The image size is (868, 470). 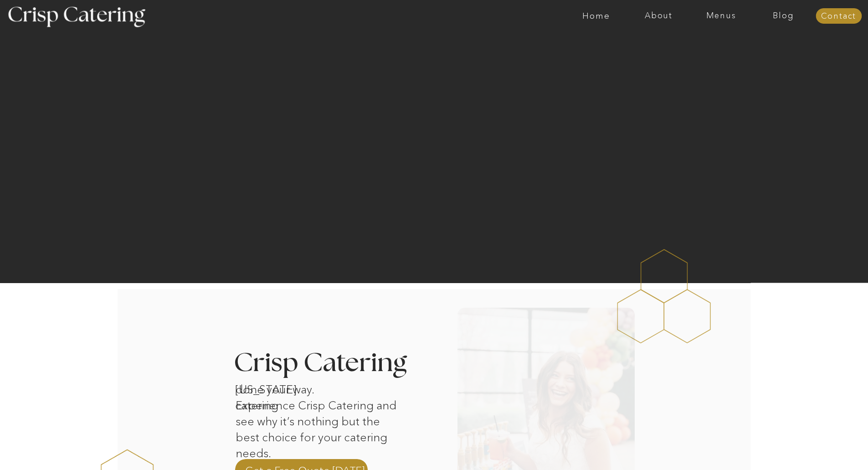 I want to click on nav: About, so click(x=658, y=16).